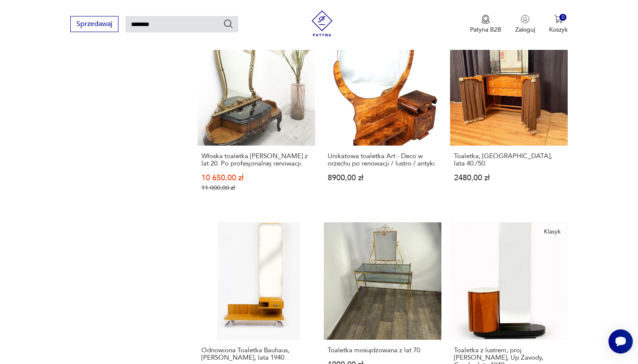 This screenshot has width=638, height=364. Describe the element at coordinates (508, 177) in the screenshot. I see `p: 2480,00 zł` at that location.